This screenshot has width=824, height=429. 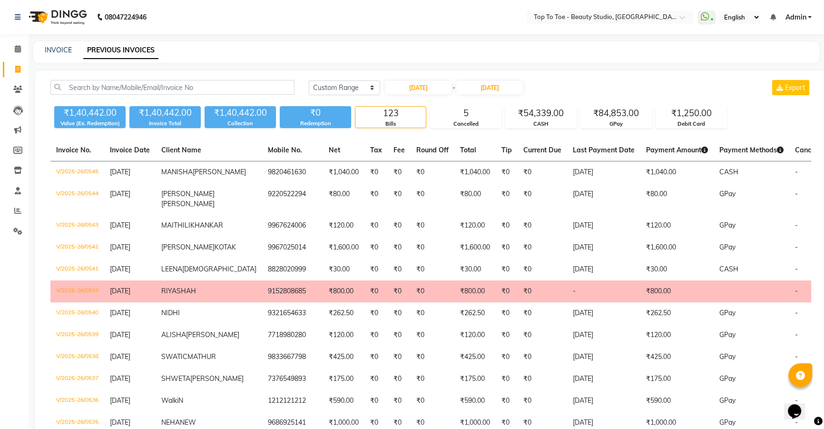 What do you see at coordinates (90, 123) in the screenshot?
I see `div: Value (Ex. Redemption)` at bounding box center [90, 123].